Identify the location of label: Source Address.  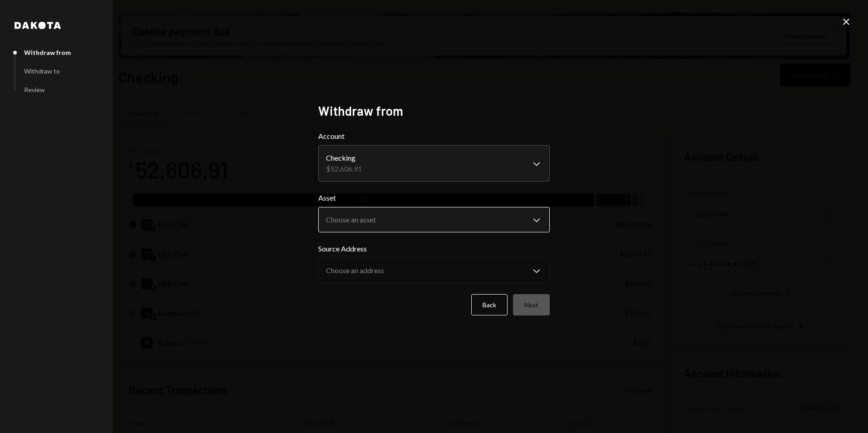
(434, 249).